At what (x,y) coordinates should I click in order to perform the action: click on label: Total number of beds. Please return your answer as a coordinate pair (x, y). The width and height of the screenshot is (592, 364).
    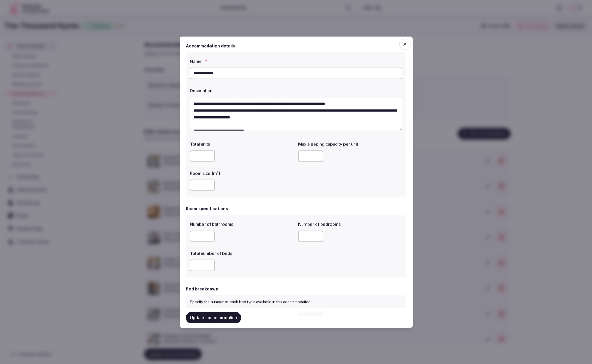
    Looking at the image, I should click on (242, 253).